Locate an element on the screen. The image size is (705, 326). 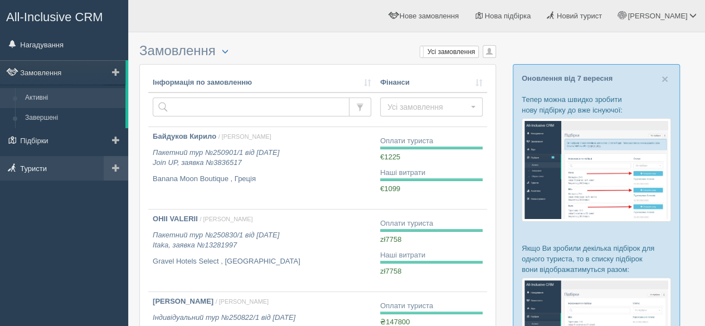
span: ₴147800 is located at coordinates (394, 321).